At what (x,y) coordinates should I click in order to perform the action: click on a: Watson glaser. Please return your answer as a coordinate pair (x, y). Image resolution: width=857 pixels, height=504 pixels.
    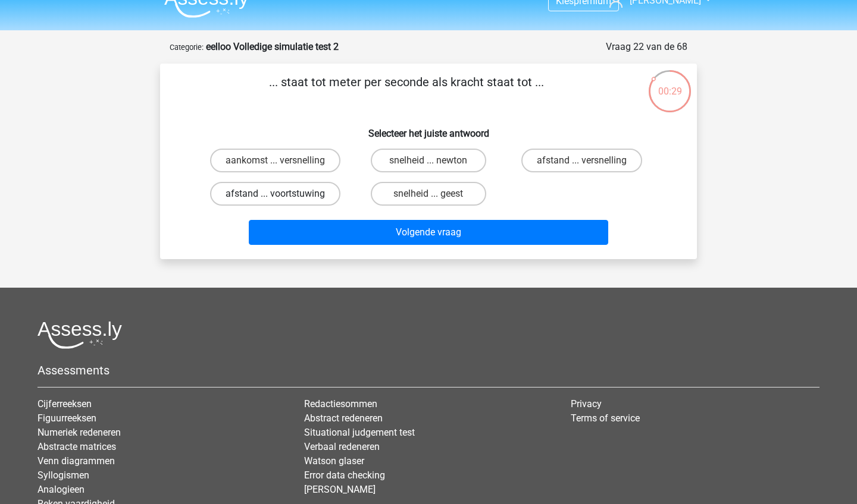
    Looking at the image, I should click on (334, 460).